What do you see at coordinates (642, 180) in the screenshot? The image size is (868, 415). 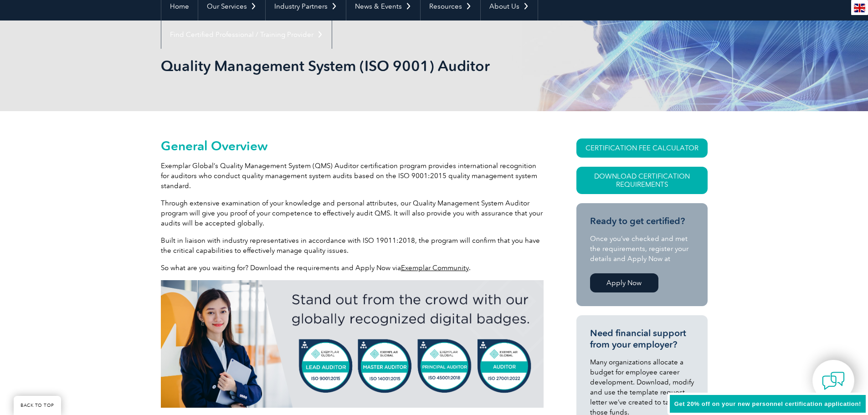 I see `a: Download Certification Requirements` at bounding box center [642, 180].